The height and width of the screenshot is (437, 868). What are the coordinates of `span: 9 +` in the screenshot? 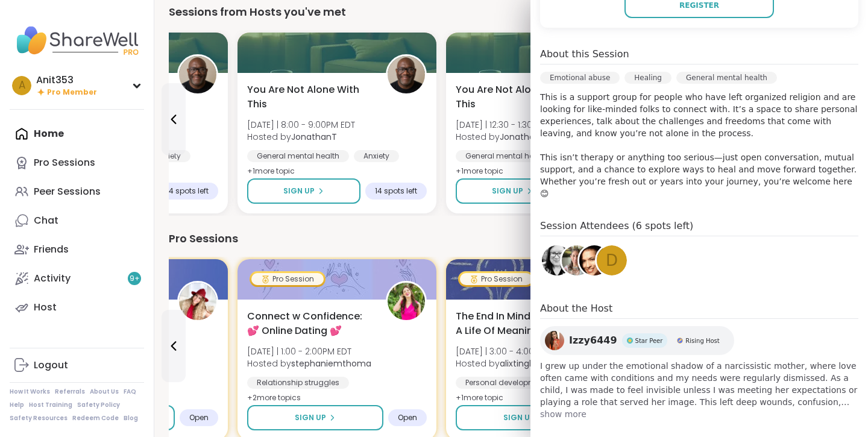 It's located at (134, 279).